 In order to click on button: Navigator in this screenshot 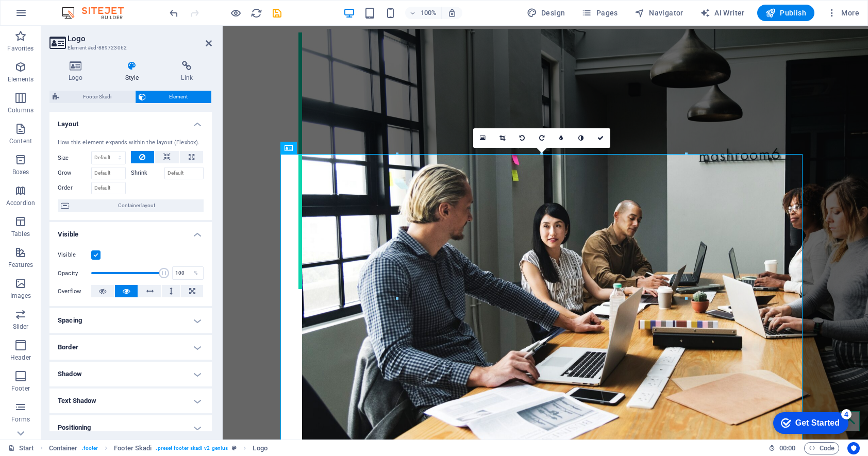, I will do `click(659, 13)`.